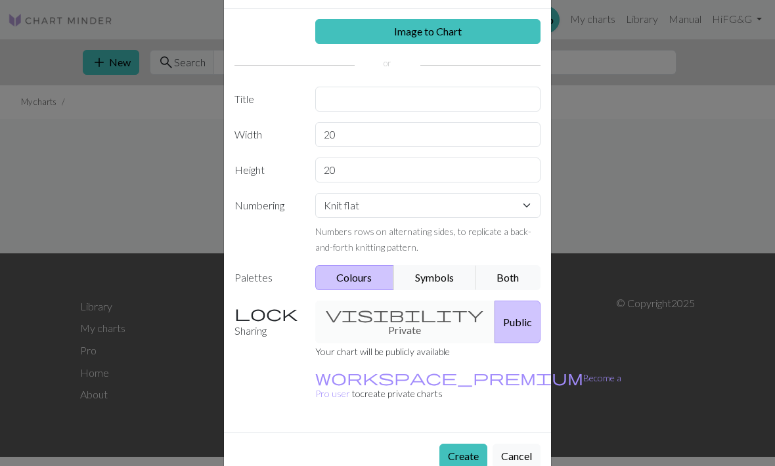  I want to click on button: Colours, so click(355, 278).